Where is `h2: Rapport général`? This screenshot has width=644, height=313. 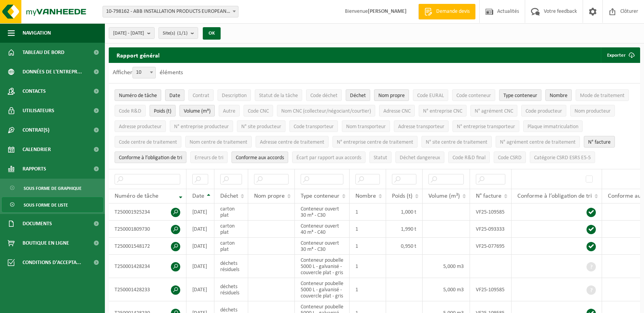
h2: Rapport général is located at coordinates (138, 55).